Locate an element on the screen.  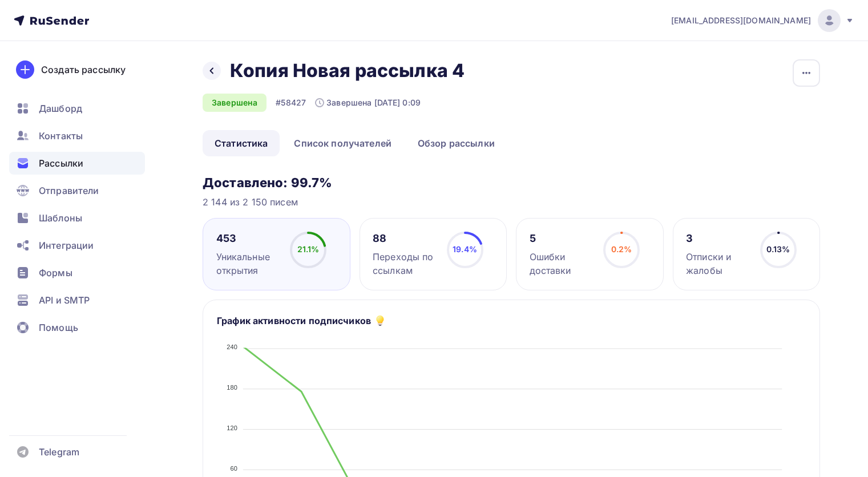
tspan: 240 is located at coordinates (231, 347).